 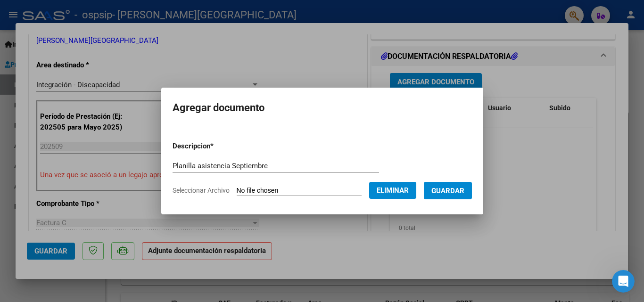 I want to click on span: Guardar, so click(x=448, y=191).